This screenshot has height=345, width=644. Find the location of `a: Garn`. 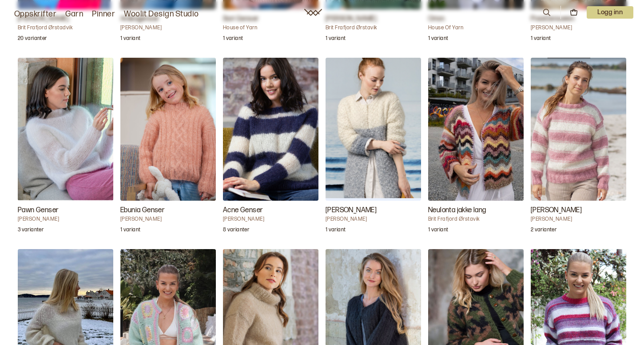

a: Garn is located at coordinates (74, 14).